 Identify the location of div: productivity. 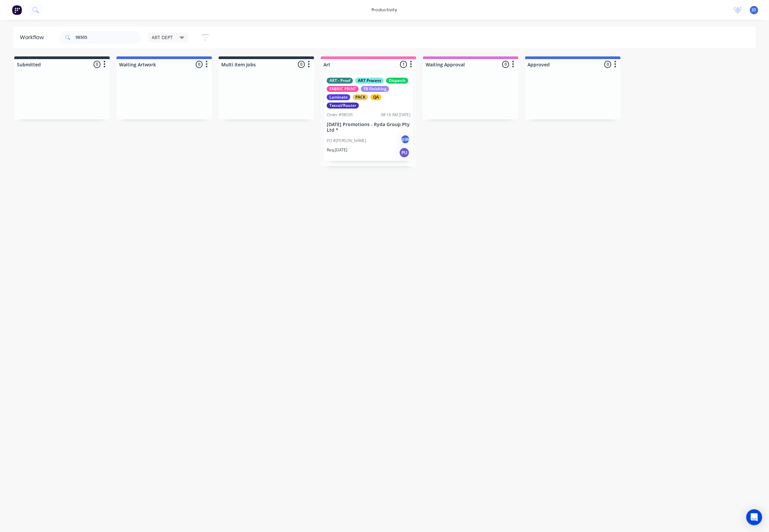
(385, 10).